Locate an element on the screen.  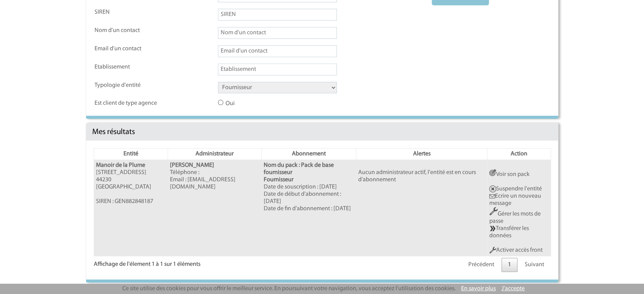
div: Mes résultats is located at coordinates (322, 132).